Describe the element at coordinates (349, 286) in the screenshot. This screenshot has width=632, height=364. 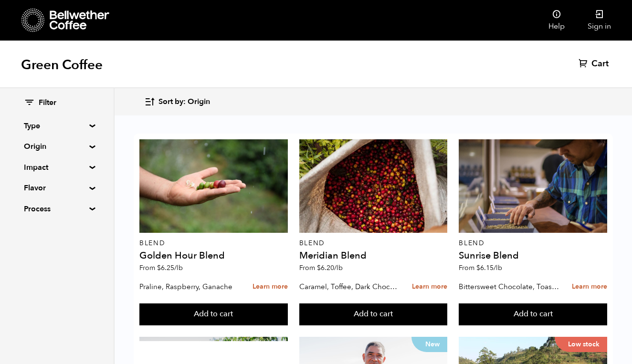
I see `p: Caramel, Toffee, Dark Chocolate` at that location.